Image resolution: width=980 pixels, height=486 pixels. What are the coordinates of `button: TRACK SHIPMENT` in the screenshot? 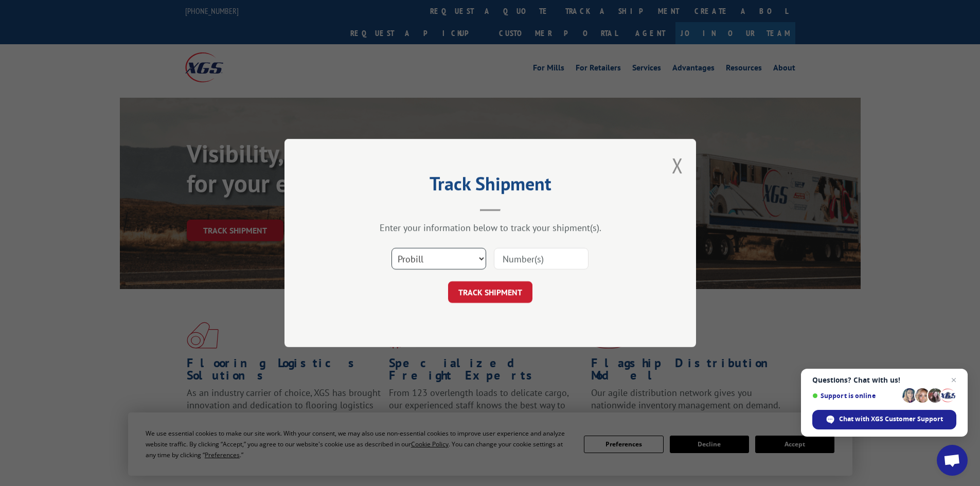 It's located at (490, 292).